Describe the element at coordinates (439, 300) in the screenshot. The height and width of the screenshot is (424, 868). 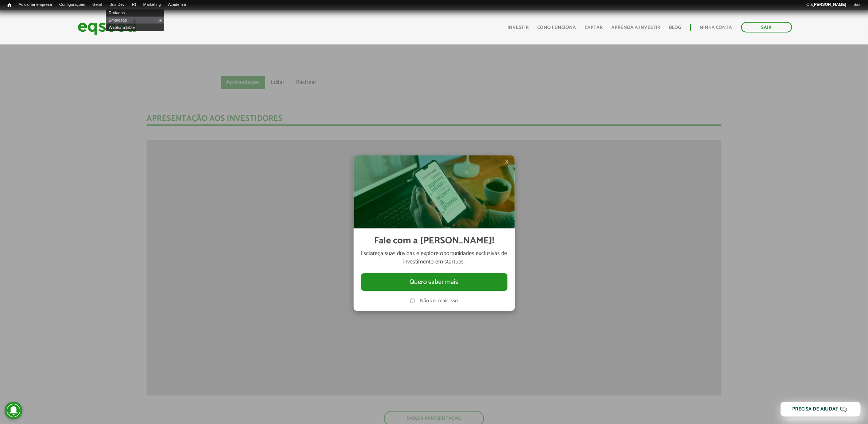
I see `label: Não ver mais isso` at that location.